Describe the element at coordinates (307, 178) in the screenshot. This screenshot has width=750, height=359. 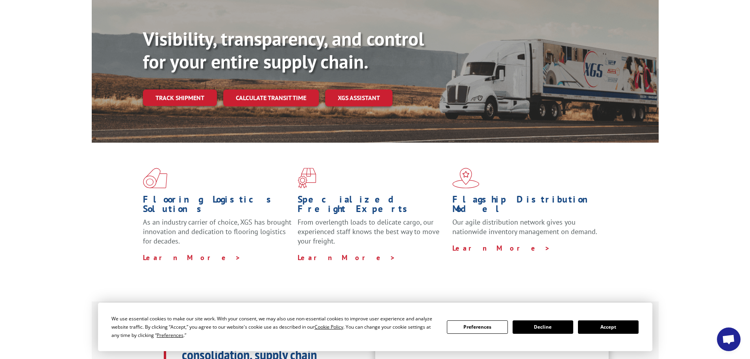
I see `img: xgs-icon-focused-on-flooring-red` at that location.